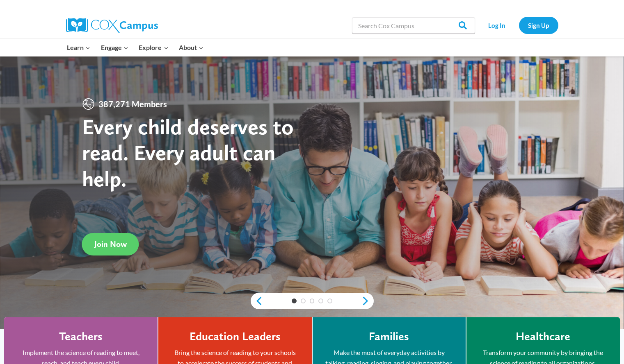 Image resolution: width=624 pixels, height=364 pixels. I want to click on a: next, so click(367, 301).